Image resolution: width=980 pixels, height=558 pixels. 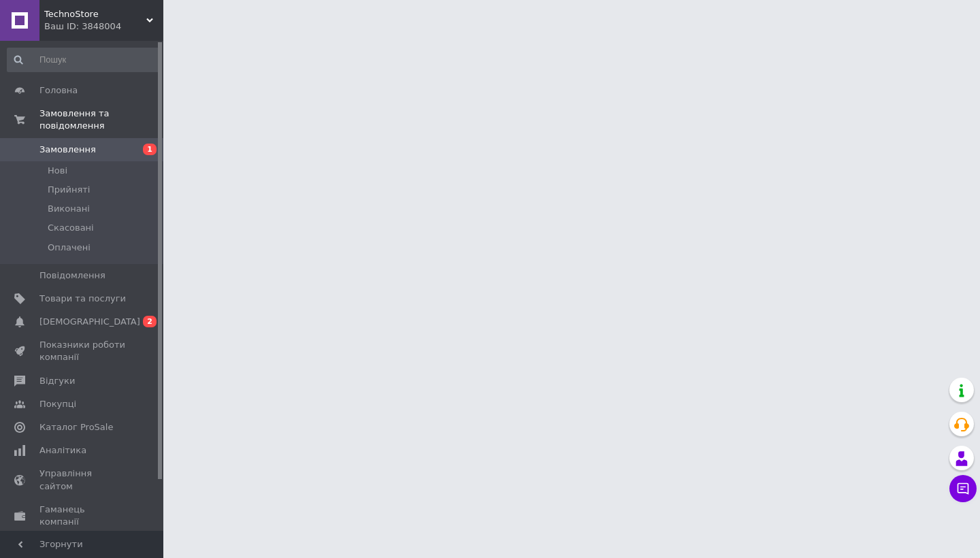 What do you see at coordinates (104, 27) in the screenshot?
I see `div: Ваш ID: 3848004` at bounding box center [104, 27].